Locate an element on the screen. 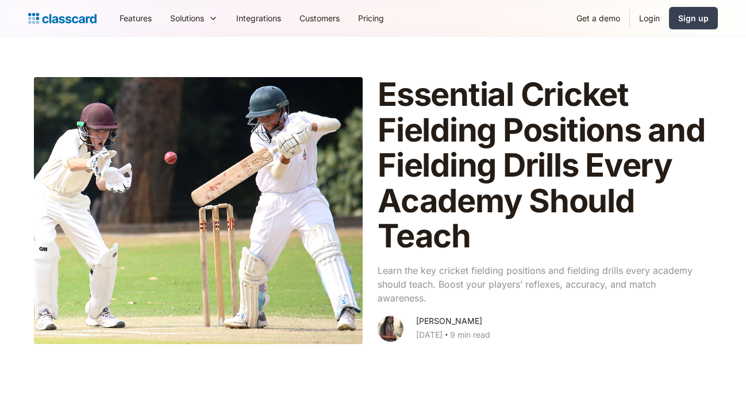 Image resolution: width=746 pixels, height=397 pixels. a: Get a demo is located at coordinates (598, 18).